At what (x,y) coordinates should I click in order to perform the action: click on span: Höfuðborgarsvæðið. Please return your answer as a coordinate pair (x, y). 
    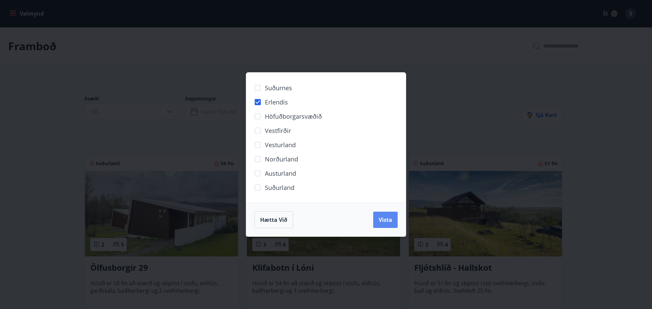
    Looking at the image, I should click on (294, 117).